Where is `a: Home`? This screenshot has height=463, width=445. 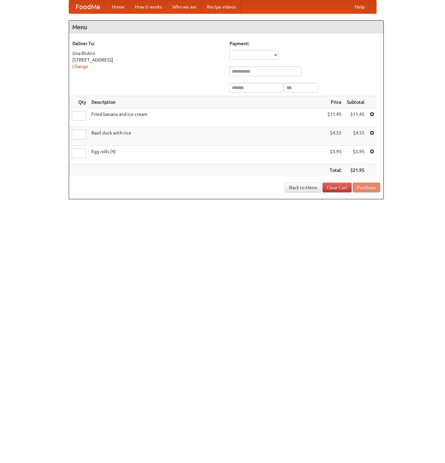 a: Home is located at coordinates (118, 7).